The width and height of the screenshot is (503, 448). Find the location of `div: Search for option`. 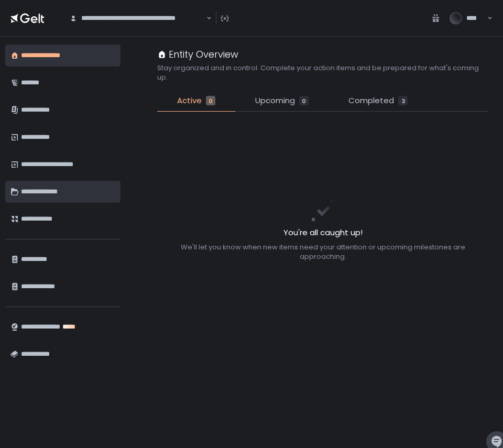

div: Search for option is located at coordinates (138, 19).